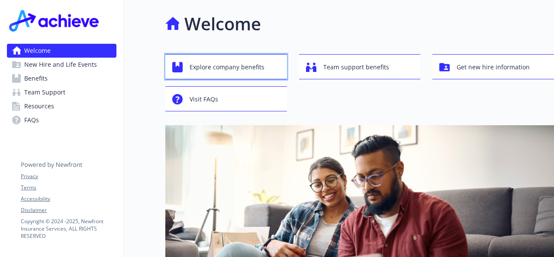  What do you see at coordinates (36, 78) in the screenshot?
I see `span: Benefits` at bounding box center [36, 78].